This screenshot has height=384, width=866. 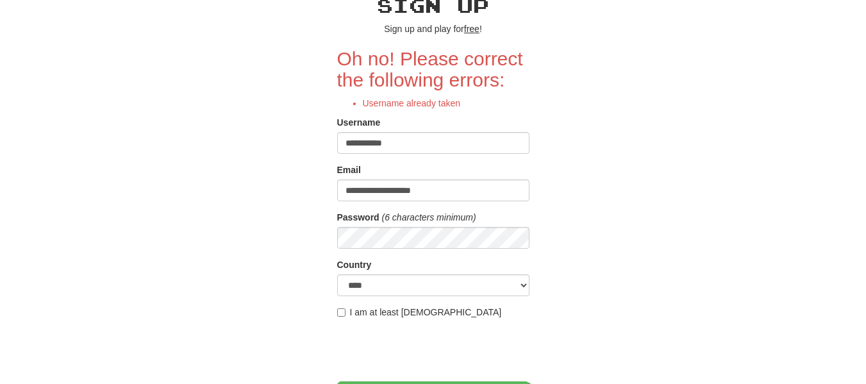 I want to click on h2: Oh no! Please correct the following errors:, so click(x=433, y=69).